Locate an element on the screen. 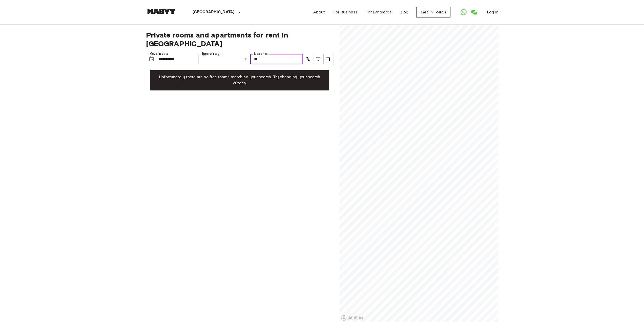 The image size is (644, 322). p: Unfortunately there are no free rooms matching your search. Try changing your search criteria is located at coordinates (239, 80).